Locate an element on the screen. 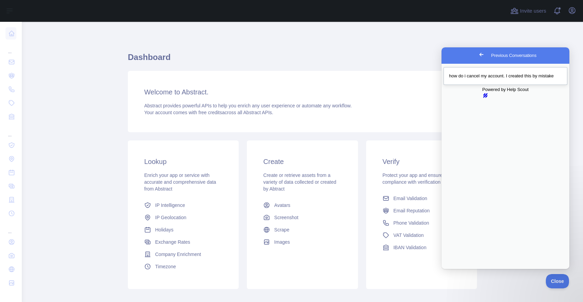 The height and width of the screenshot is (302, 583). span: Screenshot is located at coordinates (286, 217).